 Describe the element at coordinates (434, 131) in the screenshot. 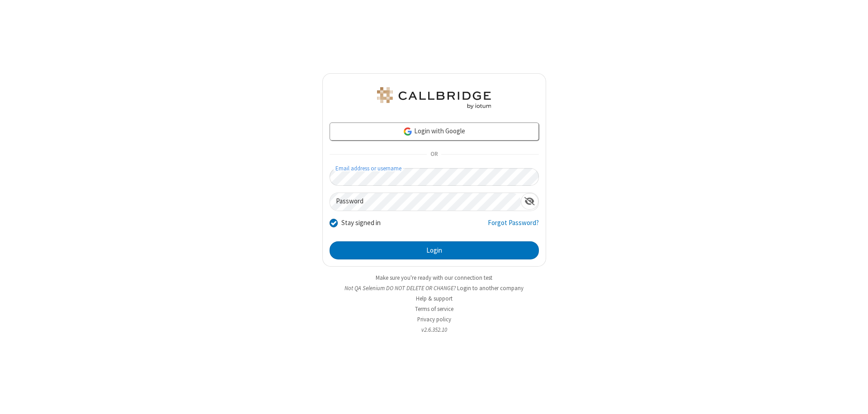

I see `a: Login with Google` at that location.